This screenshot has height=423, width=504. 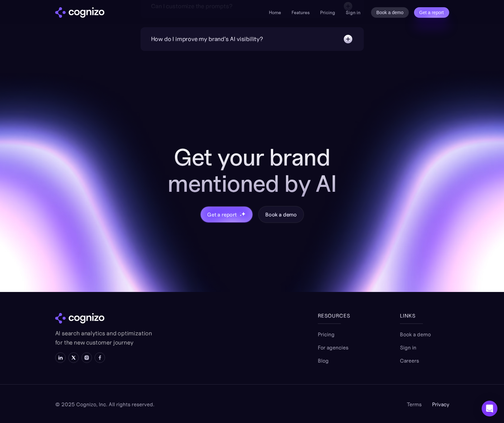 What do you see at coordinates (333, 347) in the screenshot?
I see `a: For agencies` at bounding box center [333, 347].